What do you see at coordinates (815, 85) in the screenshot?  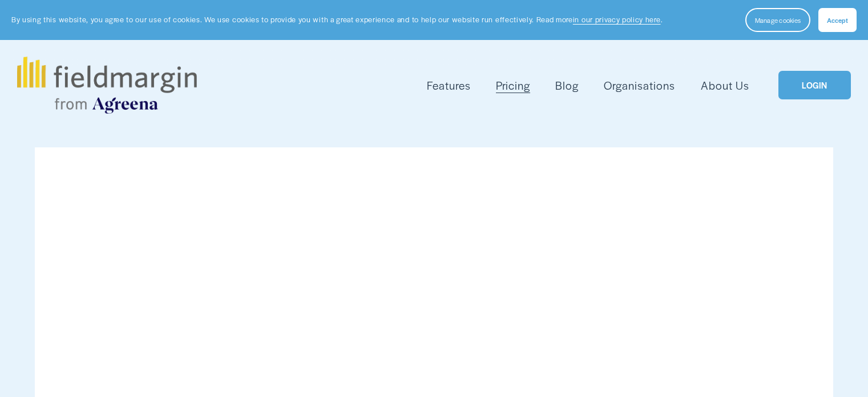 I see `a: LOGIN` at bounding box center [815, 85].